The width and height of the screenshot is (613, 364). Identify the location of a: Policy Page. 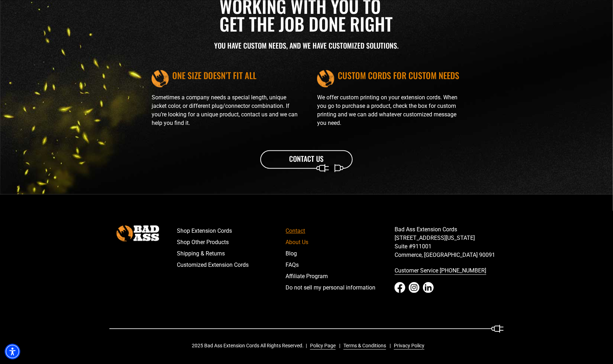
(322, 346).